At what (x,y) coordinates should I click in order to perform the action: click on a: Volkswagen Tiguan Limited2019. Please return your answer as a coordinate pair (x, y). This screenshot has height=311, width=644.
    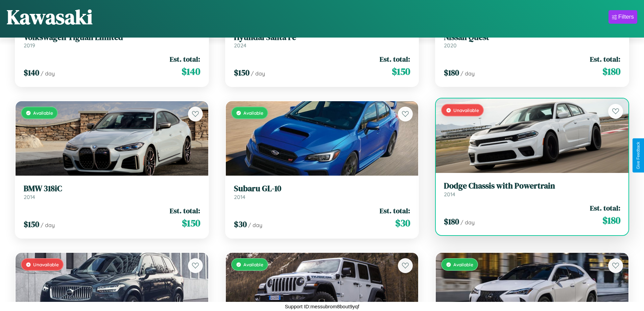
    Looking at the image, I should click on (112, 41).